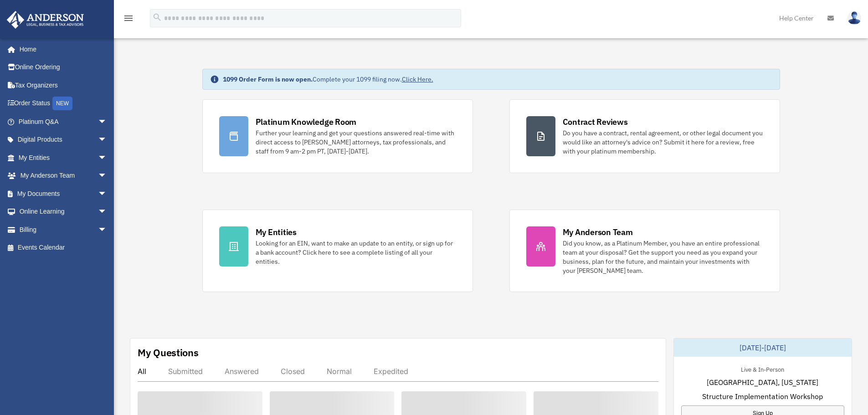 Image resolution: width=868 pixels, height=415 pixels. I want to click on a: My Anderson Teamarrow_drop_down, so click(64, 176).